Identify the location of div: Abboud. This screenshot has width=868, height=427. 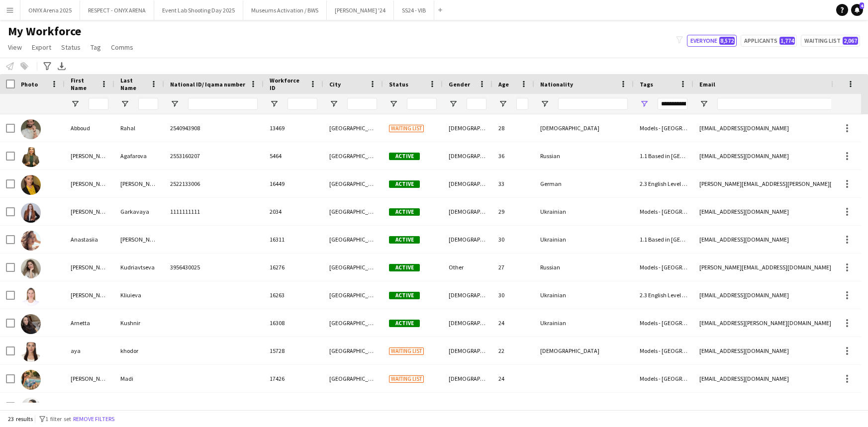
(89, 128).